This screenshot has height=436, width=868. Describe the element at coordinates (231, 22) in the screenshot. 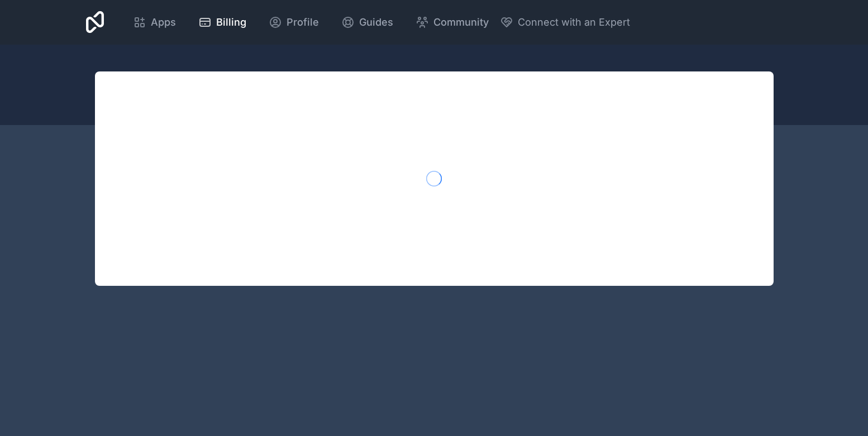

I see `span: Billing` at that location.